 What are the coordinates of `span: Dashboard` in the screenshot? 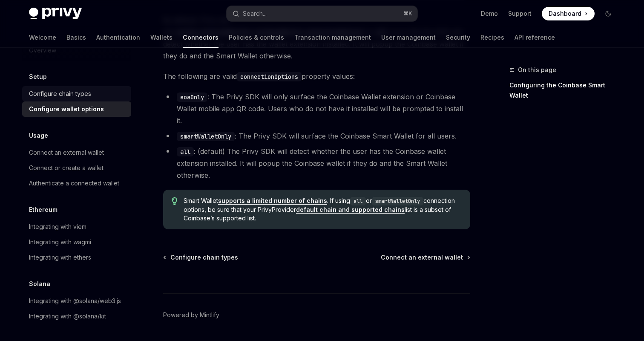 It's located at (565, 14).